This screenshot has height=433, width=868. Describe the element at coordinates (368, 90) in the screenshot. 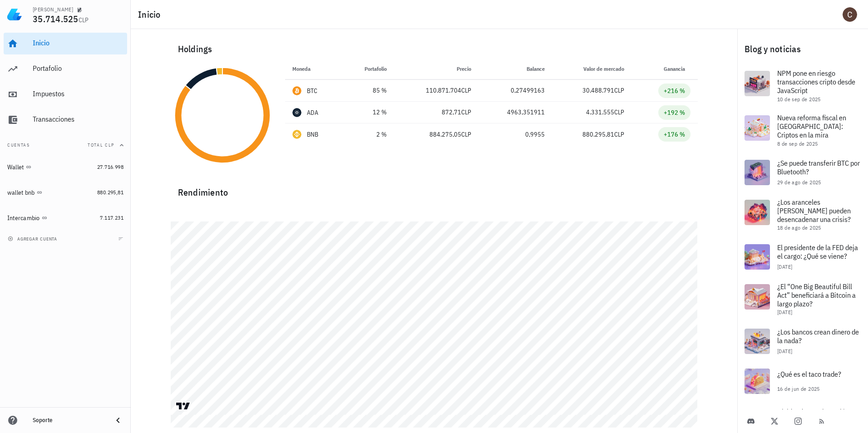

I see `div: 85 %` at that location.